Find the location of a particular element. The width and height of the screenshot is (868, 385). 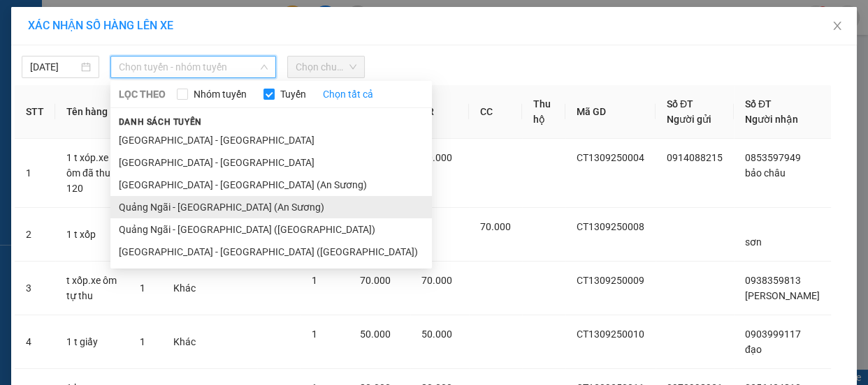

td: 2 is located at coordinates (35, 234).